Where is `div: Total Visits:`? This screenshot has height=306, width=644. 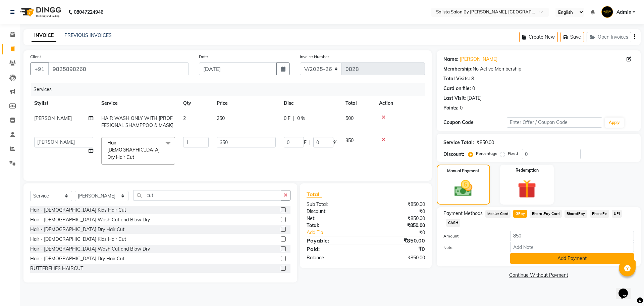
div: Total Visits: is located at coordinates (457, 78).